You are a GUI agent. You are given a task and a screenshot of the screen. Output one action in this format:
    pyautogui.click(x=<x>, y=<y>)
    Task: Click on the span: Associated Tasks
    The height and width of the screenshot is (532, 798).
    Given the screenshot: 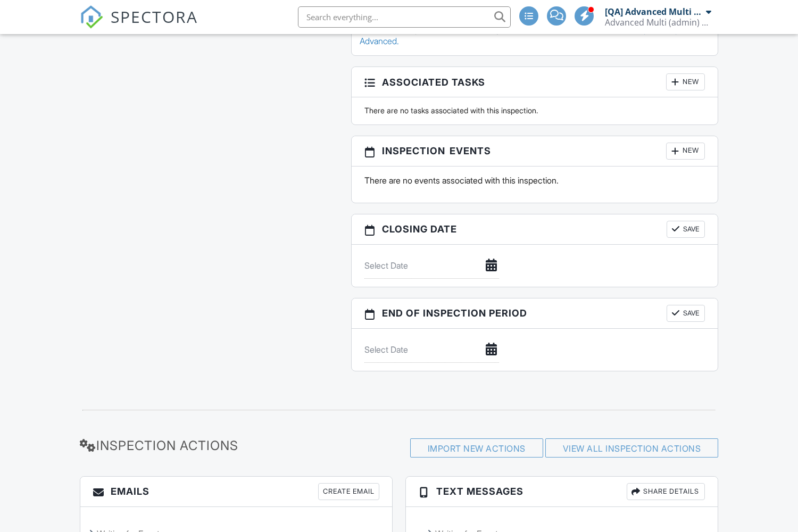 What is the action you would take?
    pyautogui.click(x=434, y=82)
    